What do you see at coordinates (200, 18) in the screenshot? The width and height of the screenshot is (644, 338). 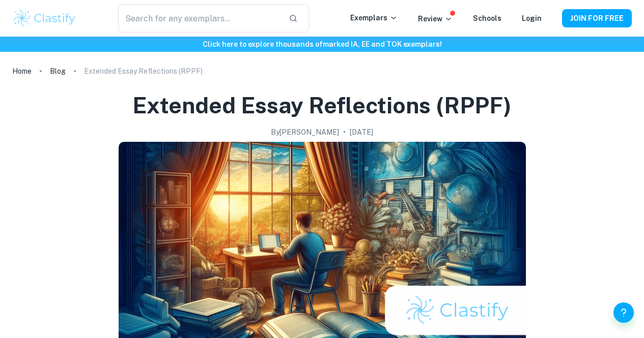 I see `input: Search for any exemplars...` at bounding box center [200, 18].